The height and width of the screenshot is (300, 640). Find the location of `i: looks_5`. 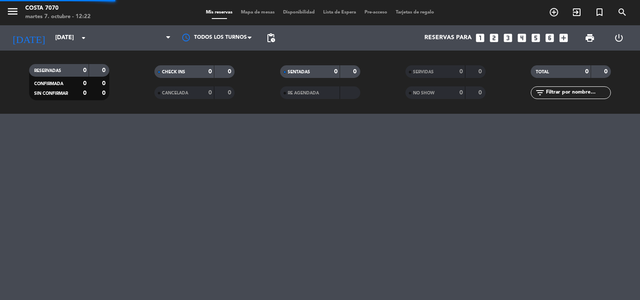

i: looks_5 is located at coordinates (536, 38).